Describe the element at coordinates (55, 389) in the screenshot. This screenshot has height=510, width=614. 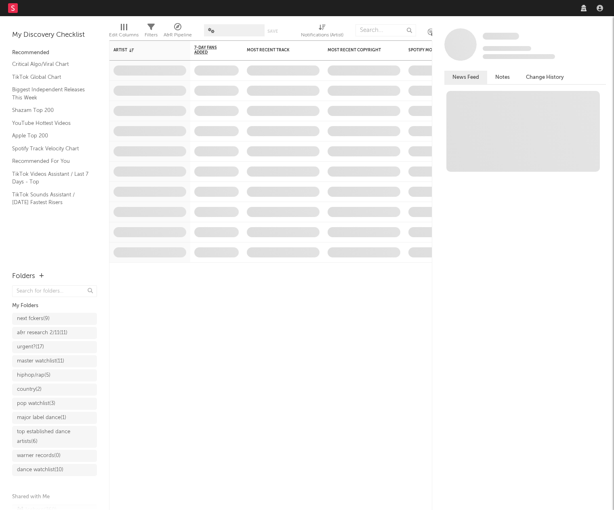
I see `a: country(2)` at that location.